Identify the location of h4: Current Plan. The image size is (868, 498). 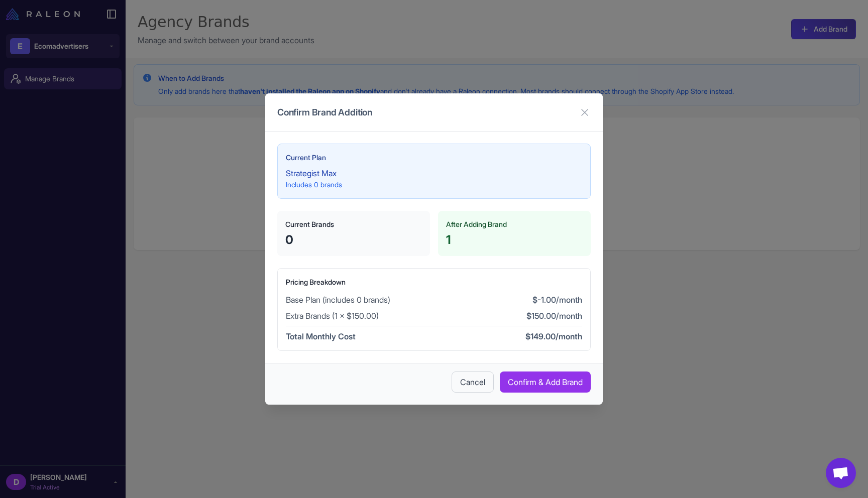
(434, 158).